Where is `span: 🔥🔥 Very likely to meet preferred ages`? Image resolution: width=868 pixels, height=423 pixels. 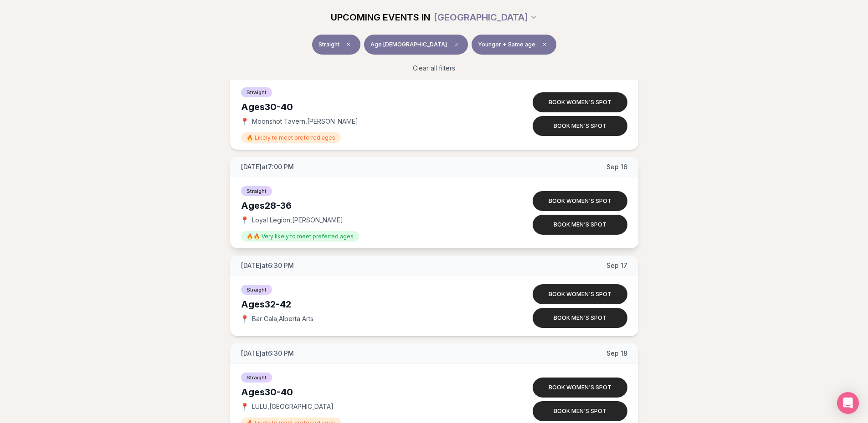 span: 🔥🔥 Very likely to meet preferred ages is located at coordinates (300, 236).